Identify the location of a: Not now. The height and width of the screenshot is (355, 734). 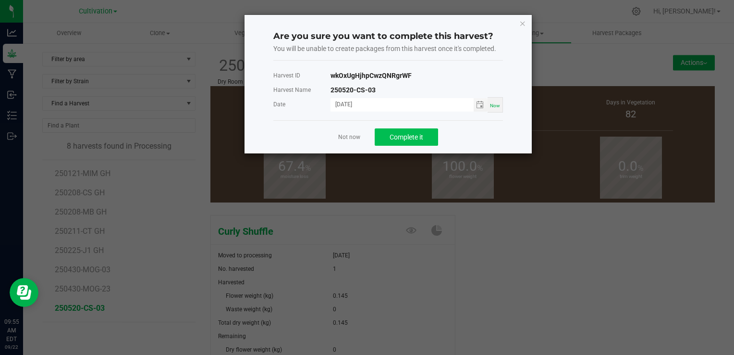
(349, 137).